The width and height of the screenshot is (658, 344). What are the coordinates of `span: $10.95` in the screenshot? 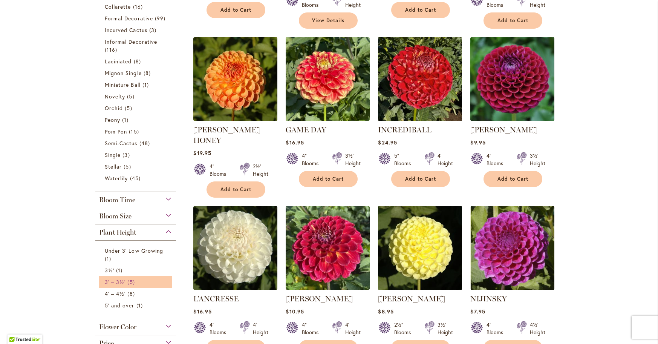 It's located at (295, 311).